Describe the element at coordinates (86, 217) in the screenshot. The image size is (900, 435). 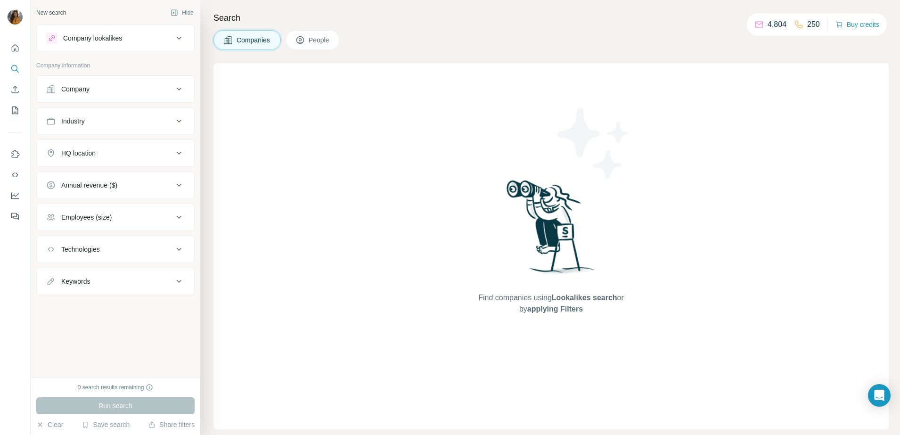
I see `div: Employees (size)` at that location.